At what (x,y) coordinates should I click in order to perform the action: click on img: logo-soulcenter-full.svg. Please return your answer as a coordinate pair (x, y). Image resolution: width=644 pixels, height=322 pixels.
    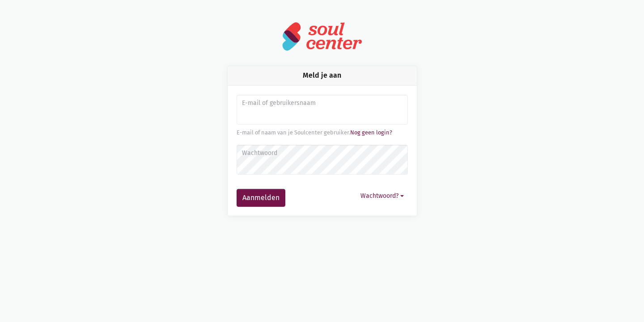
    Looking at the image, I should click on (322, 36).